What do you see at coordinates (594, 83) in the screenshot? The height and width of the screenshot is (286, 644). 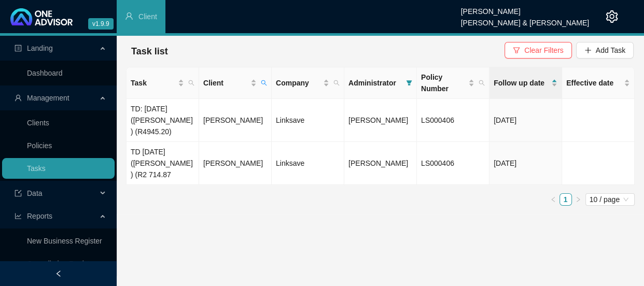 I see `span: Effective date` at bounding box center [594, 83].